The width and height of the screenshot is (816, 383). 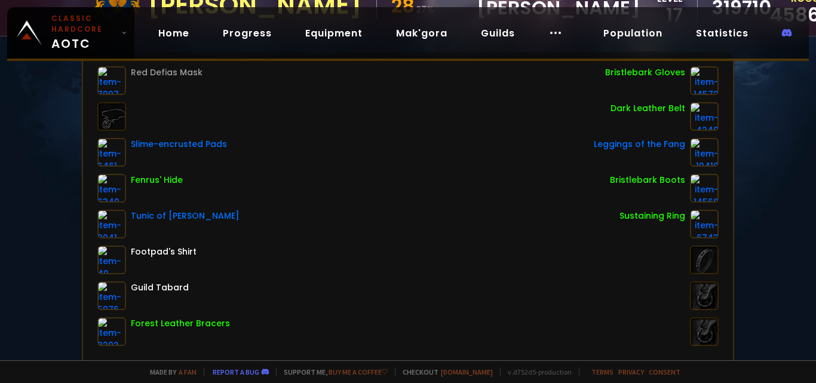 I want to click on img: item-6340, so click(x=112, y=188).